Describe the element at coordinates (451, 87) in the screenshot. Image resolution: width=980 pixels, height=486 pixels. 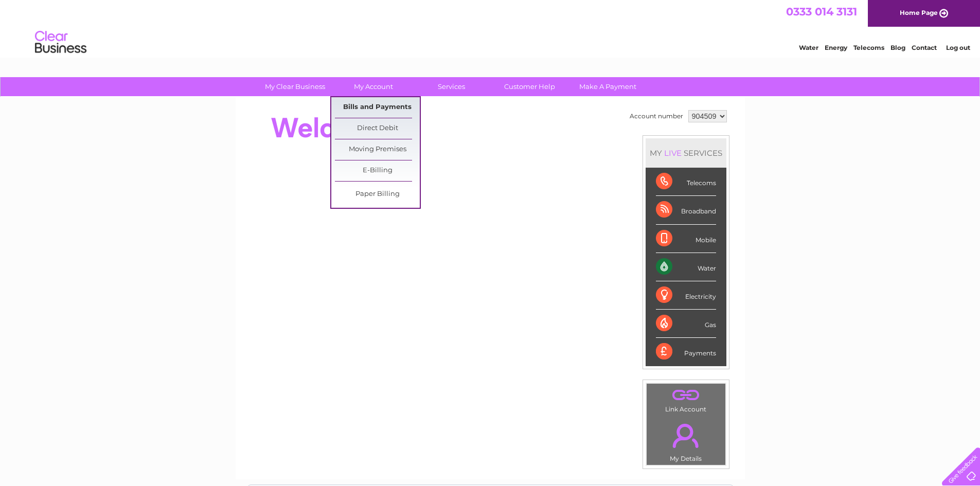
I see `a: Services` at that location.